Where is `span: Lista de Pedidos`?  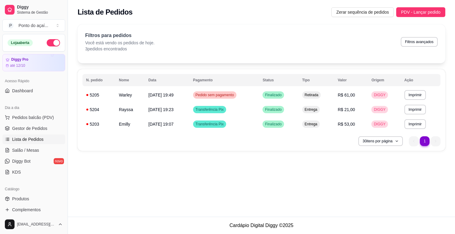
span: Lista de Pedidos is located at coordinates (28, 139).